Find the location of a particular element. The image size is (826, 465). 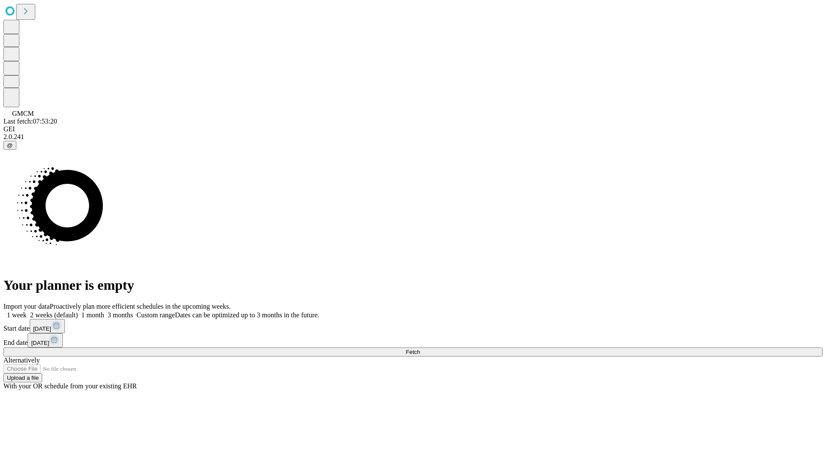

span: Alternatively is located at coordinates (22, 360).